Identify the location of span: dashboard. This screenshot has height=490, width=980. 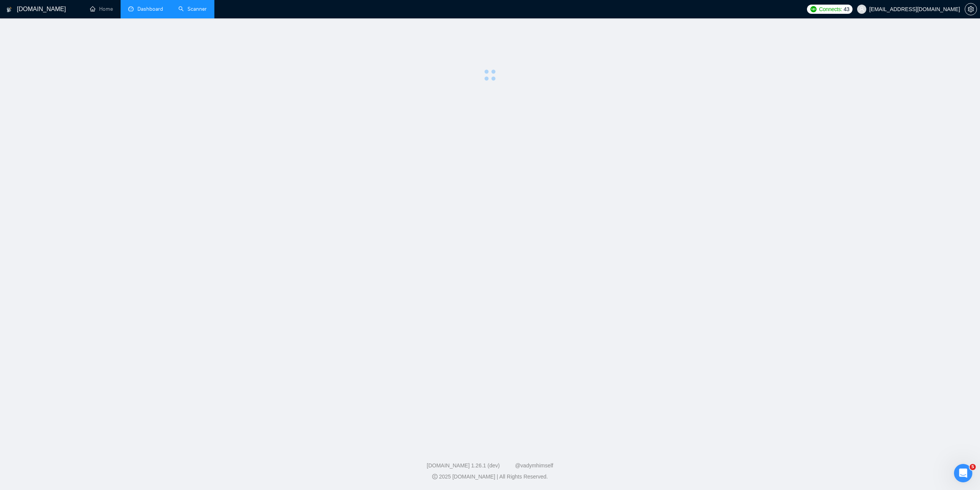
(131, 9).